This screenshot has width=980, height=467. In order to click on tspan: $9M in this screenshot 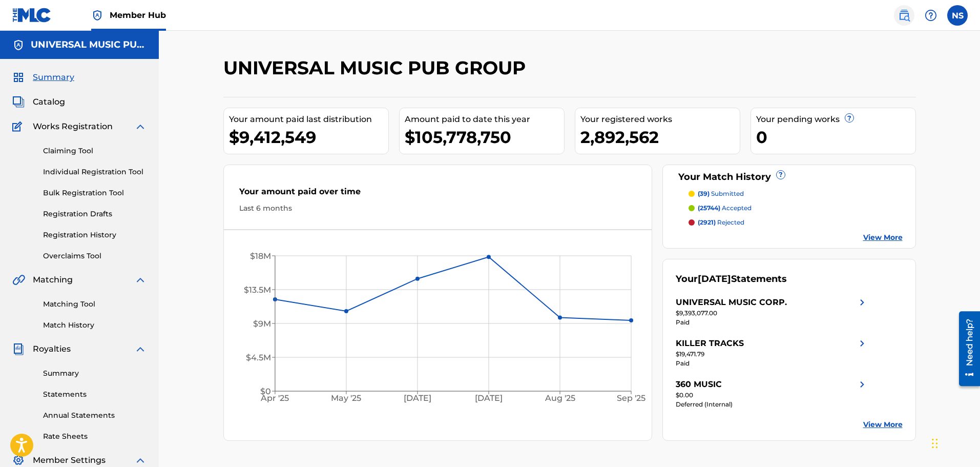, I will do `click(262, 323)`.